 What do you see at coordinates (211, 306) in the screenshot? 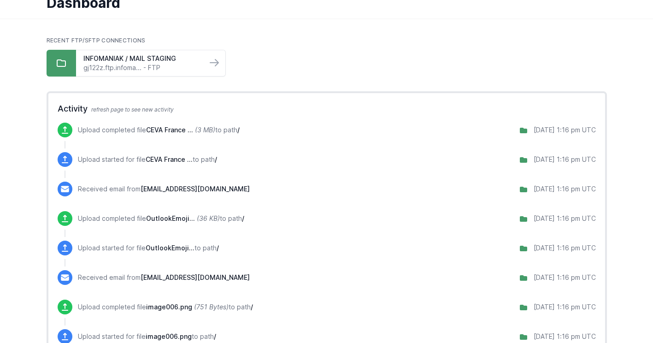
I see `i: (751 Bytes)` at bounding box center [211, 306].